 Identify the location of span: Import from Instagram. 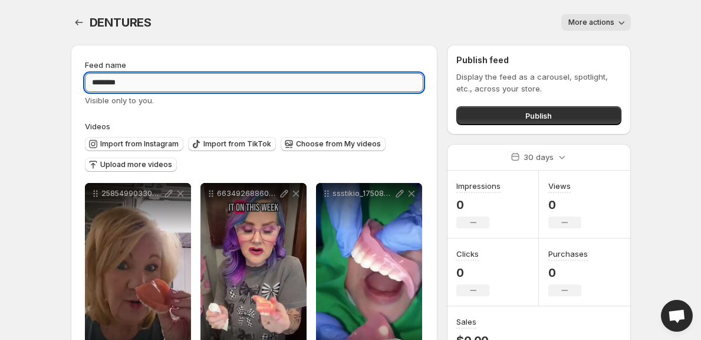
(139, 144).